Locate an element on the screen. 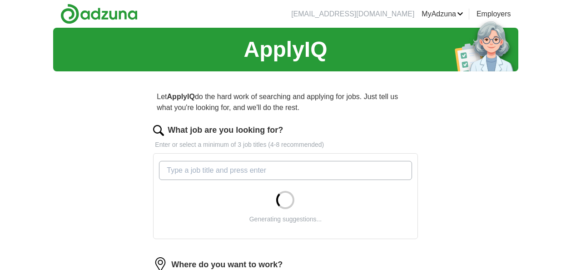  div: Generating suggestions... is located at coordinates (286, 219).